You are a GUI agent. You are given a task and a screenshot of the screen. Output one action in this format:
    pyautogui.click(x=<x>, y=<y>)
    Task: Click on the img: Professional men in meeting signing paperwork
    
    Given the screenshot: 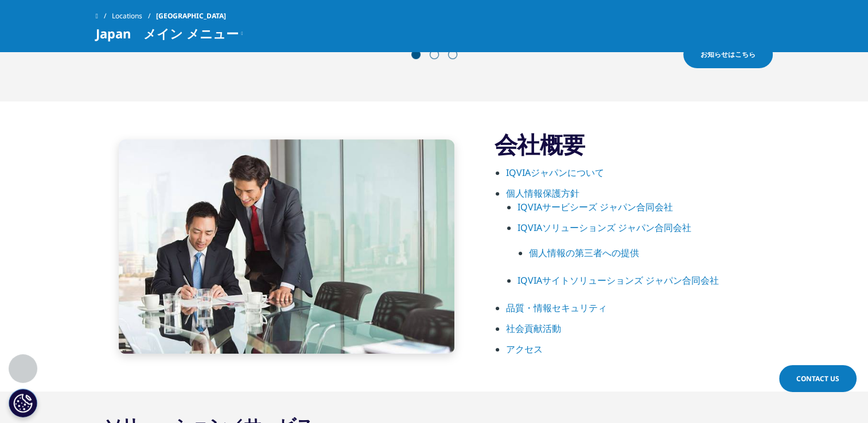 What is the action you would take?
    pyautogui.click(x=286, y=247)
    